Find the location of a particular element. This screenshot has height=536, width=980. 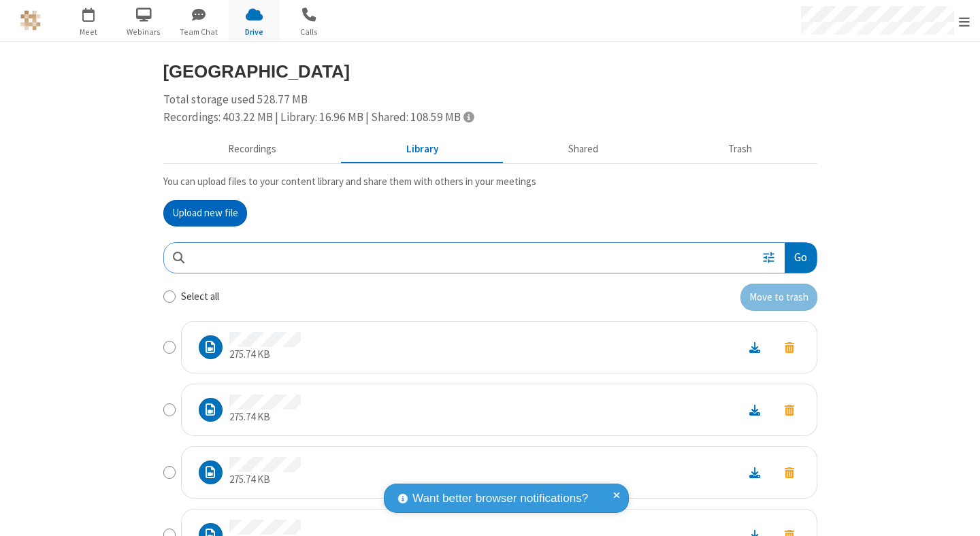

span: Want better browser notifications? is located at coordinates (501, 499).